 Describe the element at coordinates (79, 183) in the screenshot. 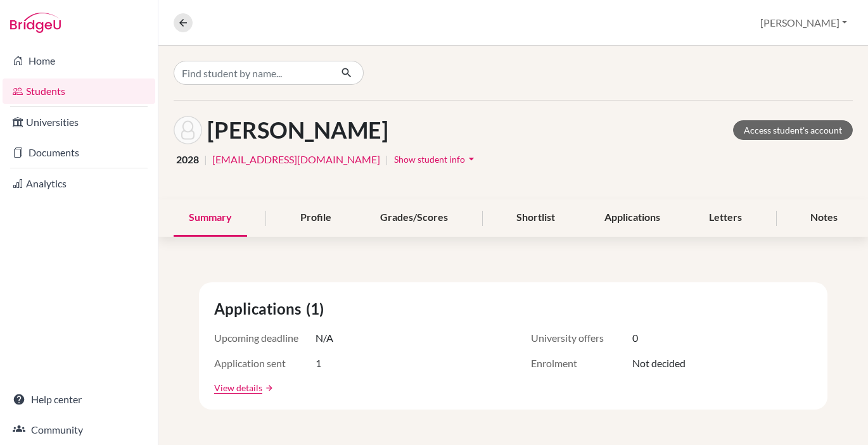

I see `a: Analytics` at that location.